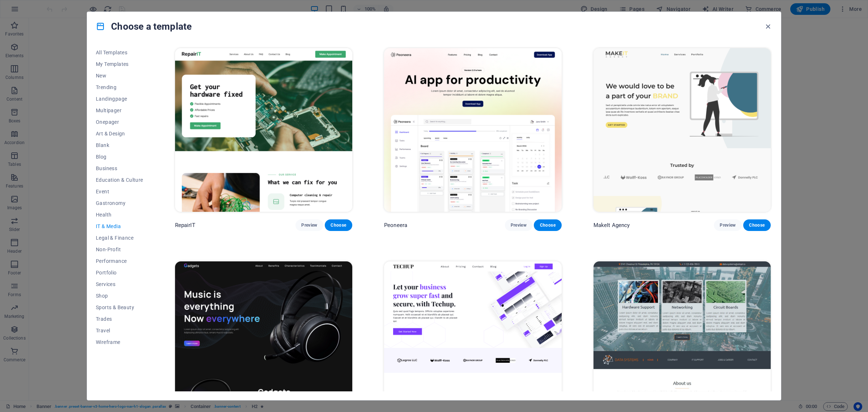 Image resolution: width=868 pixels, height=412 pixels. Describe the element at coordinates (119, 330) in the screenshot. I see `span: Travel` at that location.